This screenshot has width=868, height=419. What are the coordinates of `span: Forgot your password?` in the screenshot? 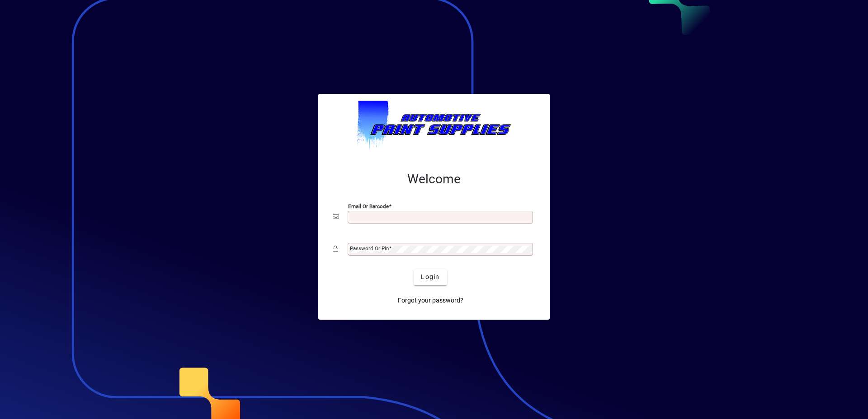 It's located at (431, 300).